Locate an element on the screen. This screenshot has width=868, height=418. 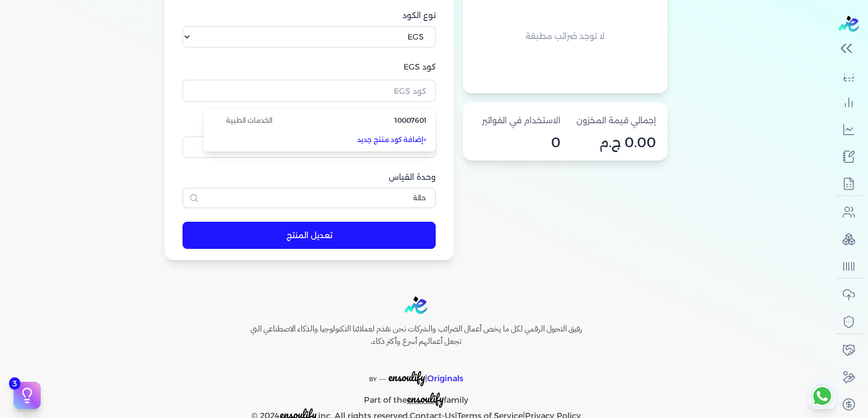
input: كود EGS is located at coordinates (309, 90).